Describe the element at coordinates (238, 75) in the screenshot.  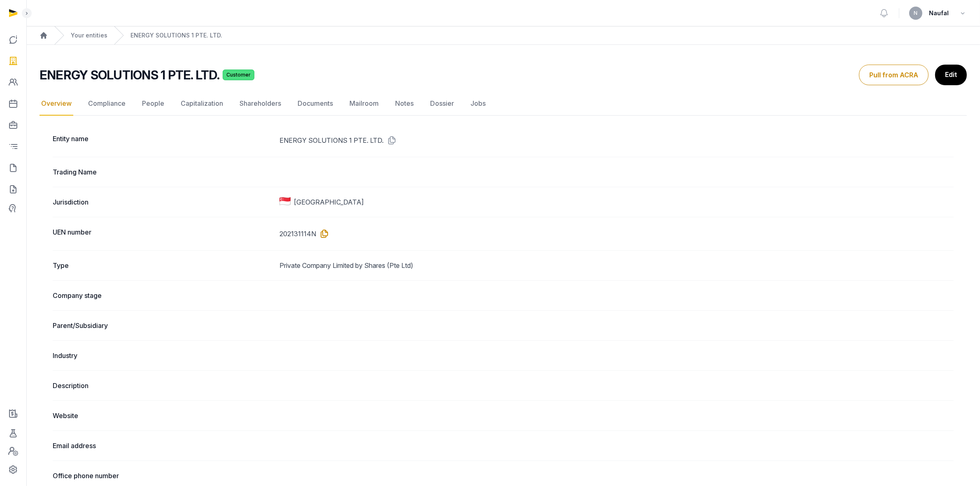
I see `span: Customer` at that location.